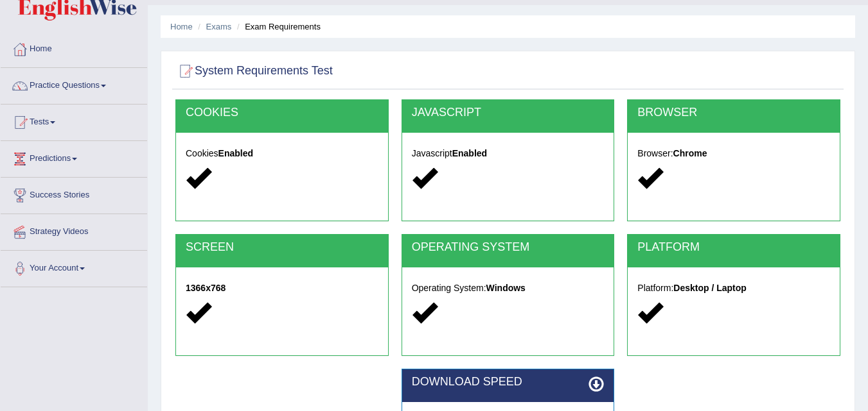  I want to click on strong: 1366x768, so click(206, 288).